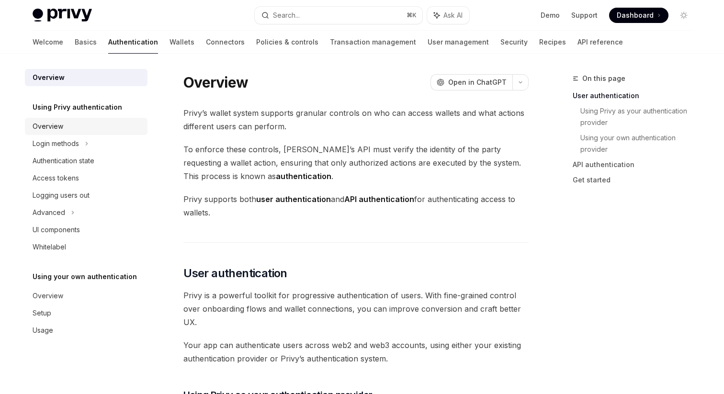 This screenshot has width=724, height=394. What do you see at coordinates (471, 82) in the screenshot?
I see `button: Open in ChatGPT` at bounding box center [471, 82].